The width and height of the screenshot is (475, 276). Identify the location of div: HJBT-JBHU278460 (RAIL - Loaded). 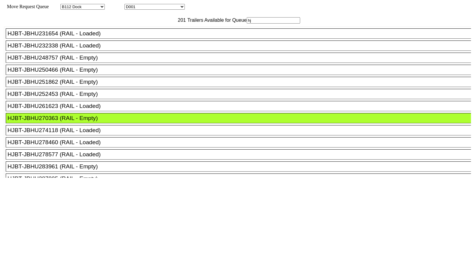
(241, 142).